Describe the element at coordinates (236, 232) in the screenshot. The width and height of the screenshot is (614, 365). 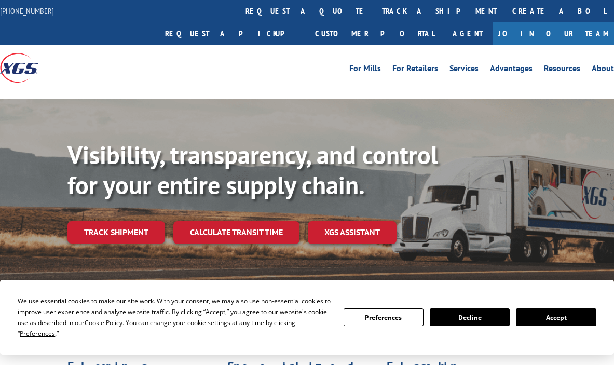
I see `a: Calculate transit time` at that location.